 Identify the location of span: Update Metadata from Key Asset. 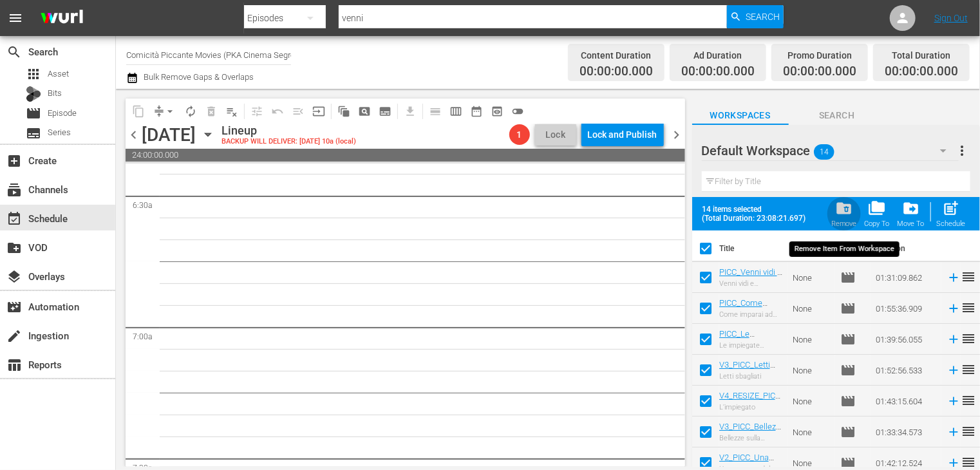
(319, 111).